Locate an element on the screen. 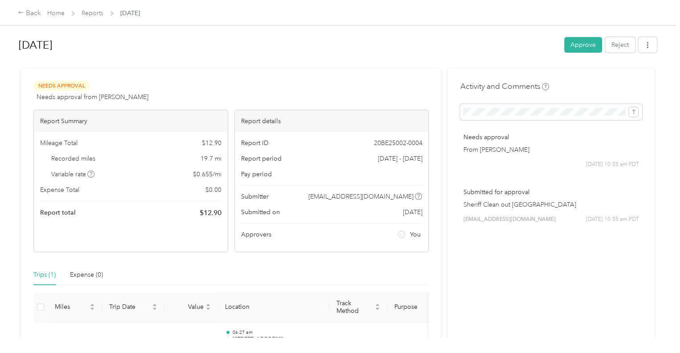 The width and height of the screenshot is (680, 353). span: Approvers is located at coordinates (256, 234).